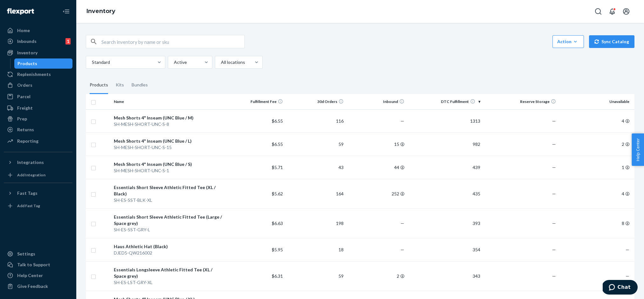 The image size is (644, 299). I want to click on td: 116, so click(316, 121).